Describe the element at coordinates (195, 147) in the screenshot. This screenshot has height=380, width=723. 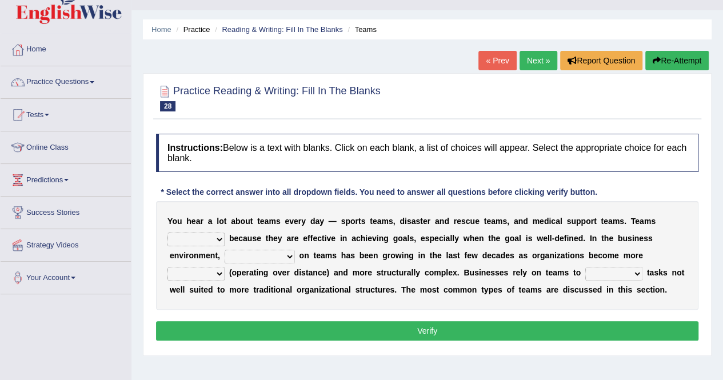
I see `b: Instructions:` at that location.